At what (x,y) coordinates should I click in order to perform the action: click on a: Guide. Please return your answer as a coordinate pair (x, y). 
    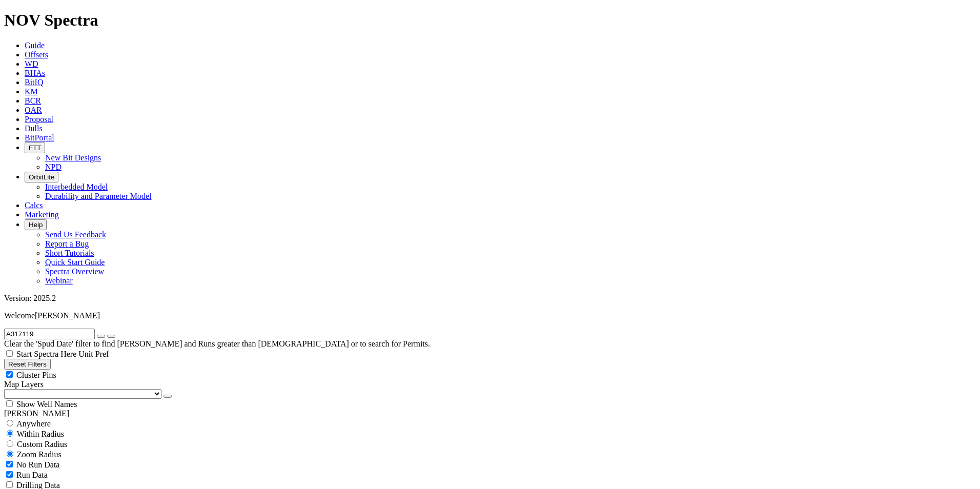
    Looking at the image, I should click on (35, 46).